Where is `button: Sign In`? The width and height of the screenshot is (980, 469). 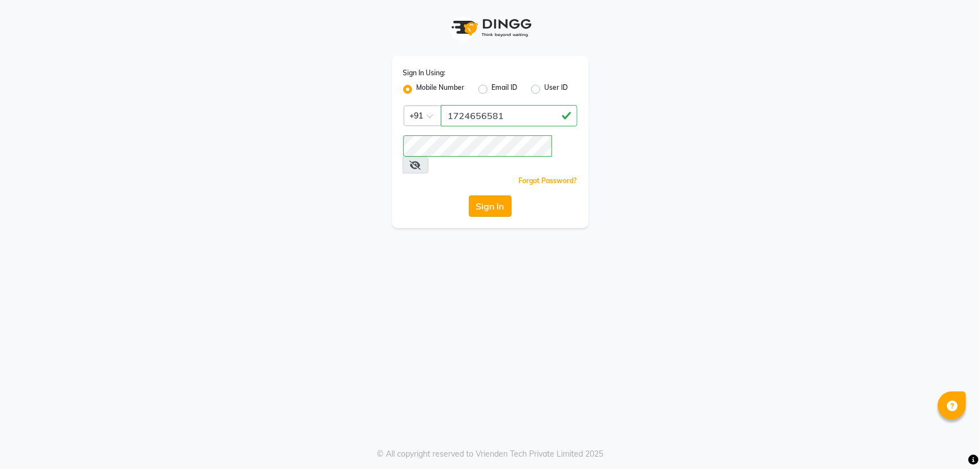 button: Sign In is located at coordinates (490, 206).